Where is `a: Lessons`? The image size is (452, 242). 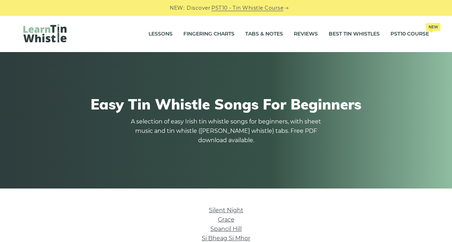 a: Lessons is located at coordinates (160, 34).